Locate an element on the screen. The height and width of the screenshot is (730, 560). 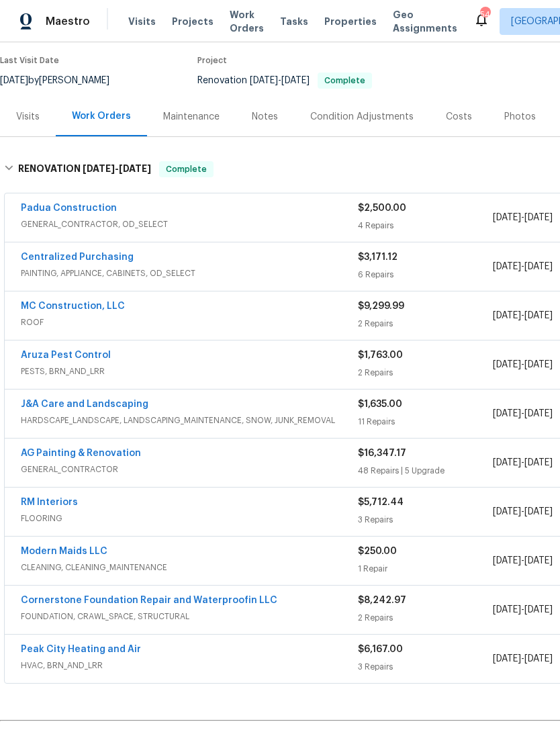
a: Aruza Pest Control is located at coordinates (66, 356).